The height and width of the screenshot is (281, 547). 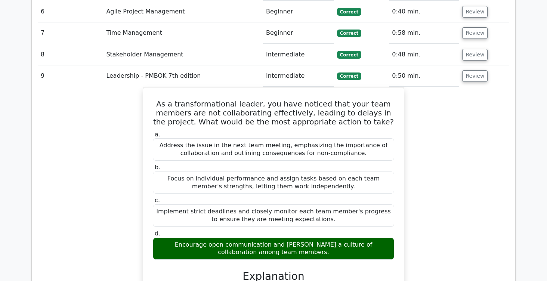 I want to click on td: 0:58 min., so click(x=424, y=33).